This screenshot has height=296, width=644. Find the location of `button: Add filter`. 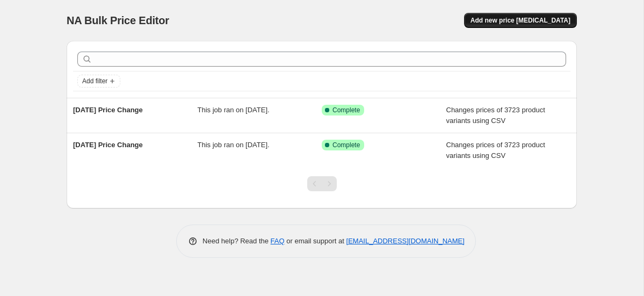

button: Add filter is located at coordinates (99, 81).